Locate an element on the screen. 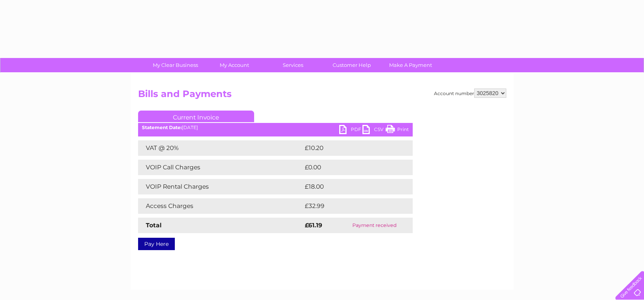 Image resolution: width=644 pixels, height=300 pixels. a: Pay Here is located at coordinates (156, 244).